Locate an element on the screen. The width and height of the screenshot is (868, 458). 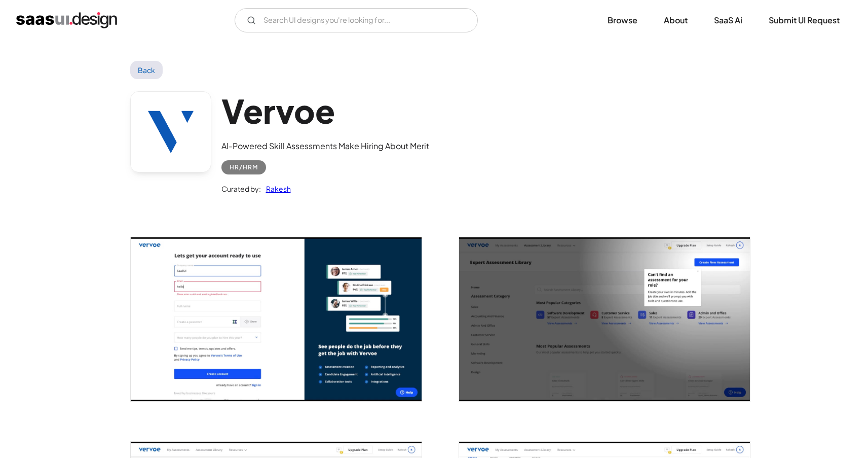
div: HR/HRM is located at coordinates (244, 168).